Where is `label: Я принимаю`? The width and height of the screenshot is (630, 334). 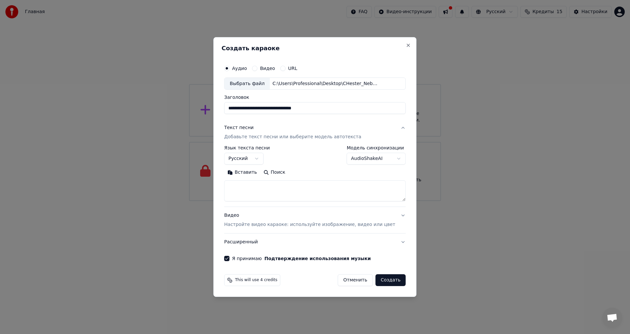
label: Я принимаю is located at coordinates (301, 258).